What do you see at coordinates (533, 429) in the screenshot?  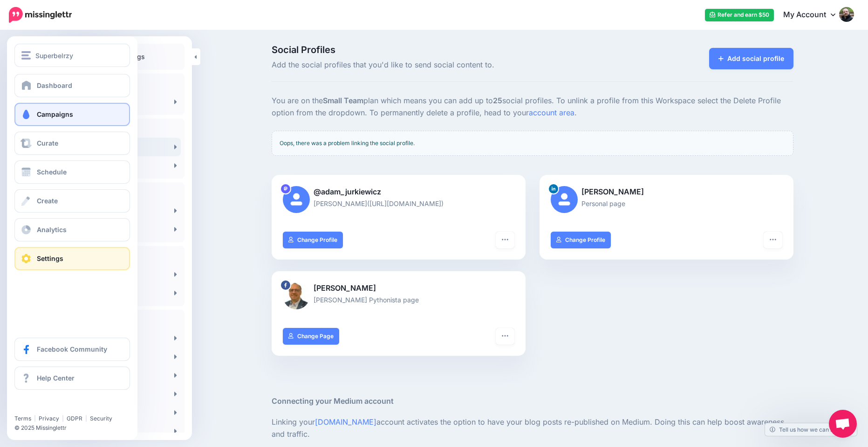 I see `p: Linking your account activates the option to have your blog posts re-published on Medium. Doing t...` at bounding box center [533, 429].